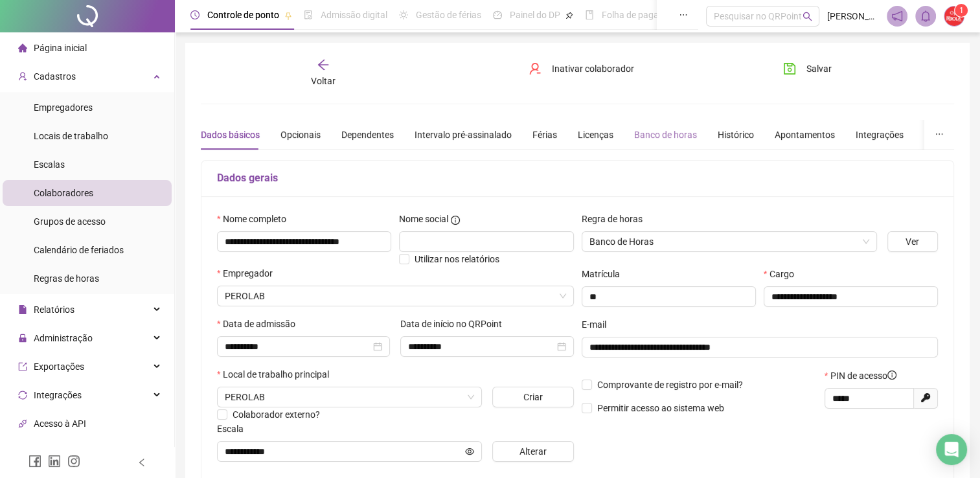 Image resolution: width=980 pixels, height=478 pixels. I want to click on span: PIN de acesso, so click(863, 375).